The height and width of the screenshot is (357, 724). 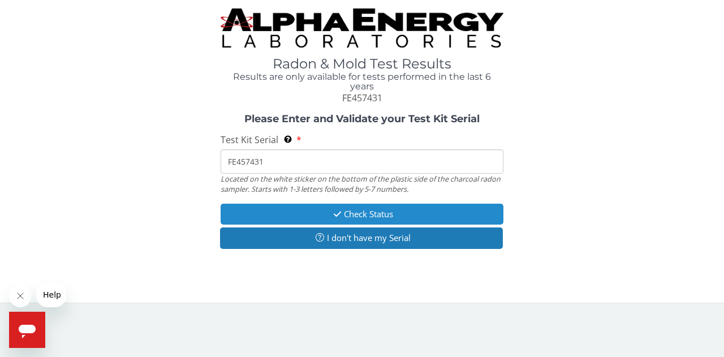 I want to click on strong: Please Enter and Validate your Test Kit Serial, so click(x=362, y=119).